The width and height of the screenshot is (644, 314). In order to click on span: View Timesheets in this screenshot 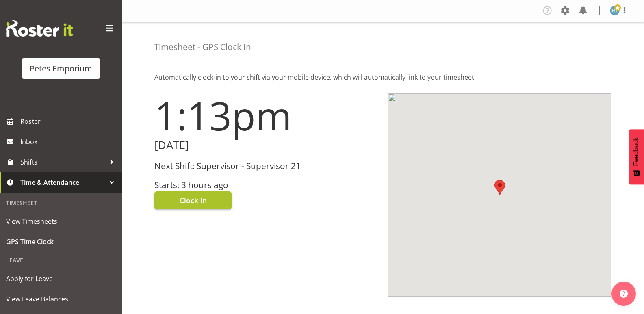, I will do `click(61, 221)`.